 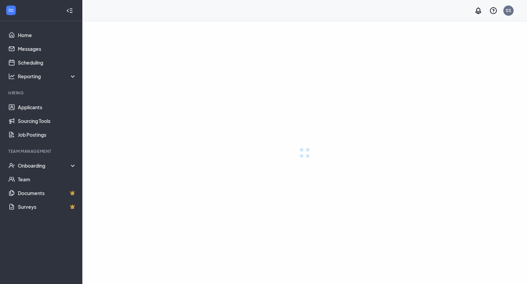 What do you see at coordinates (47, 193) in the screenshot?
I see `a: DocumentsCrown` at bounding box center [47, 193].